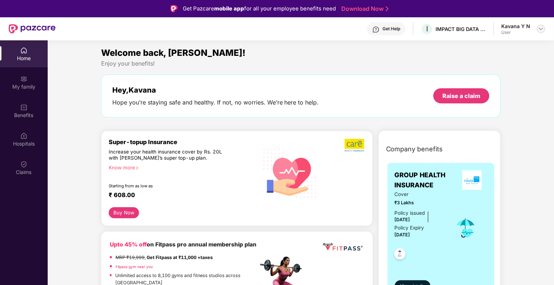 The image size is (554, 285). What do you see at coordinates (32, 29) in the screenshot?
I see `img: New Pazcare Logo` at bounding box center [32, 29].